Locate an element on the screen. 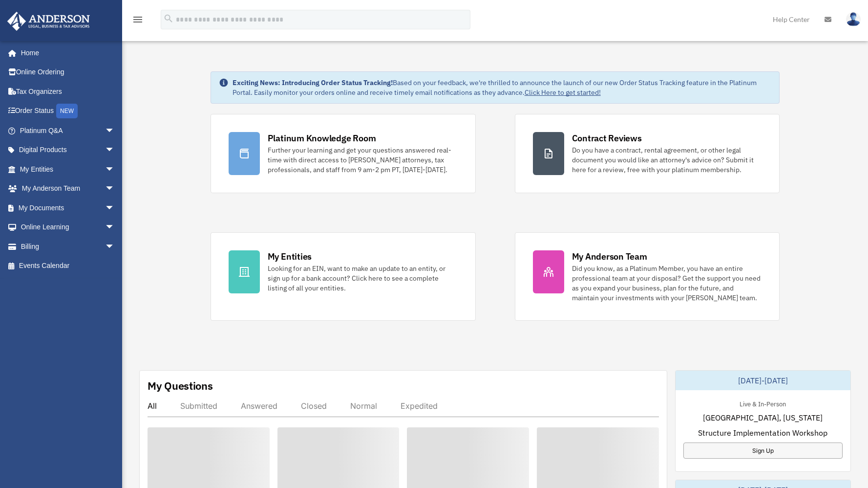  div: Further your learning and get your questions answered real-time with direct access to [PERSON_NAM... is located at coordinates (362, 160).